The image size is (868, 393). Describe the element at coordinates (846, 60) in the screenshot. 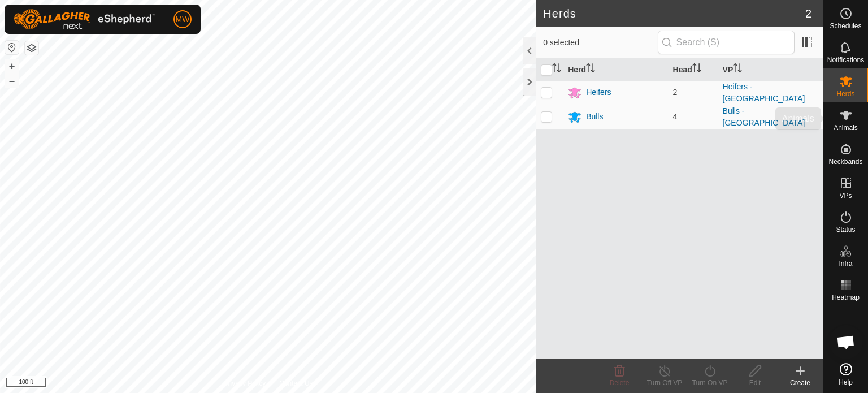

I see `span: Notifications` at that location.